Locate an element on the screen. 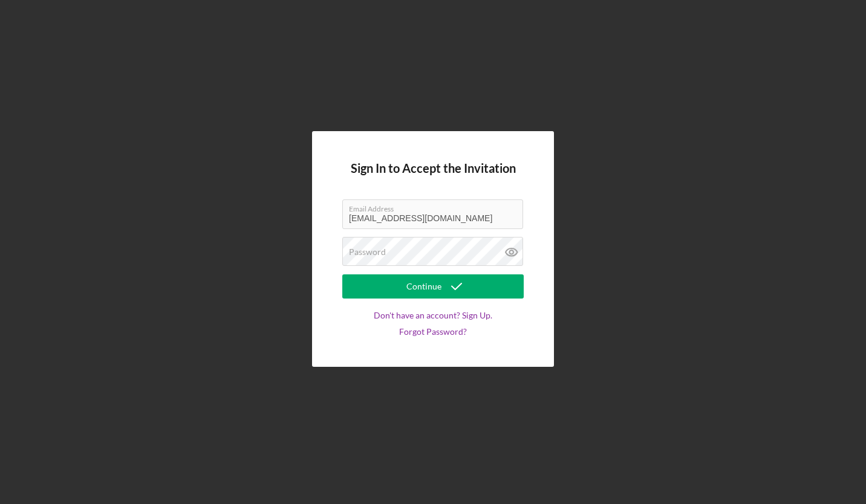 The height and width of the screenshot is (504, 866). button: Continue is located at coordinates (433, 286).